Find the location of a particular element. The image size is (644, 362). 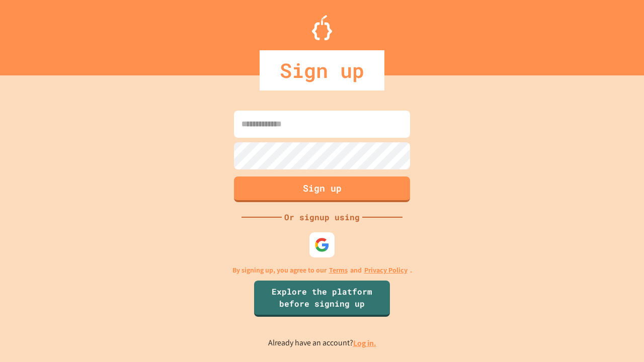

a: Explore the platform before signing up is located at coordinates (322, 299).